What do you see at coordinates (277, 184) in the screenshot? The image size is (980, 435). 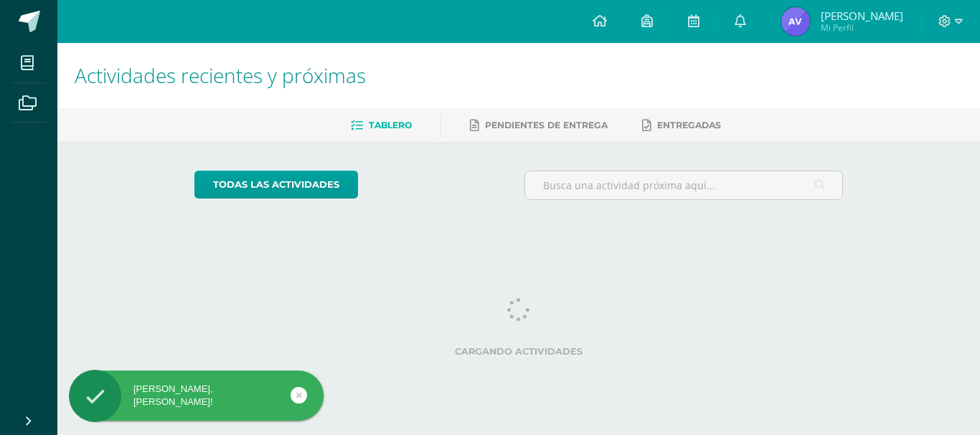 I see `a: todas las Actividades` at bounding box center [277, 184].